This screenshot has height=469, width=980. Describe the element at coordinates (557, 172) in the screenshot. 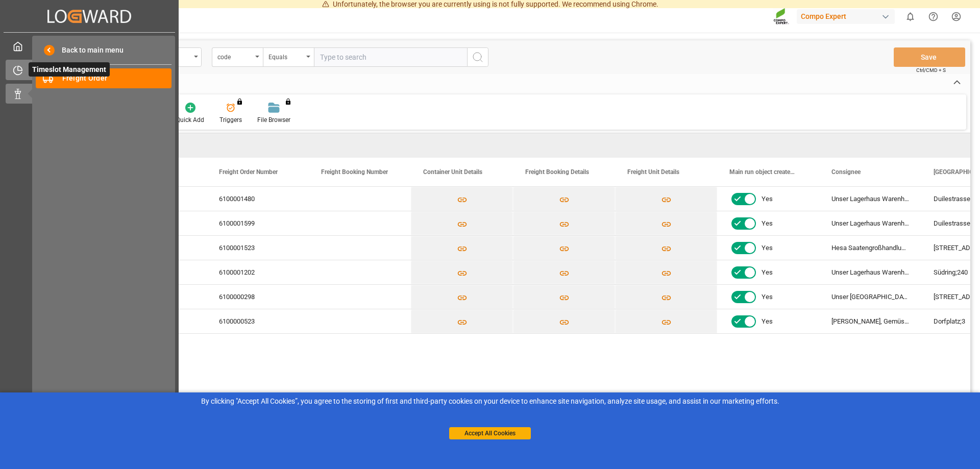

I see `span: Freight Booking Details` at that location.